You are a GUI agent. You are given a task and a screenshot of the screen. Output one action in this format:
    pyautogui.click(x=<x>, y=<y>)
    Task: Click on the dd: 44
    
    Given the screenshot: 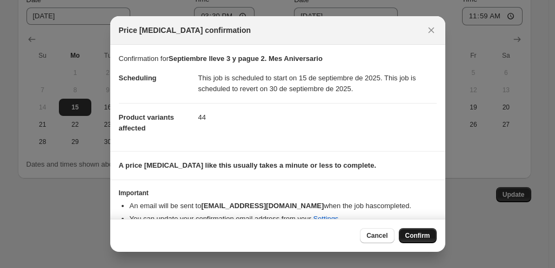 What is the action you would take?
    pyautogui.click(x=317, y=117)
    